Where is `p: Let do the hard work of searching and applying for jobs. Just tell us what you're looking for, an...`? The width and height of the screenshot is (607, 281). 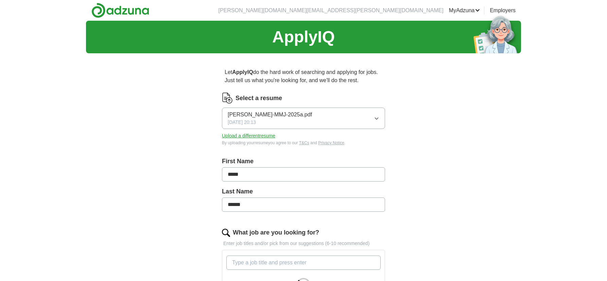
p: Let do the hard work of searching and applying for jobs. Just tell us what you're looking for, an... is located at coordinates (303, 76).